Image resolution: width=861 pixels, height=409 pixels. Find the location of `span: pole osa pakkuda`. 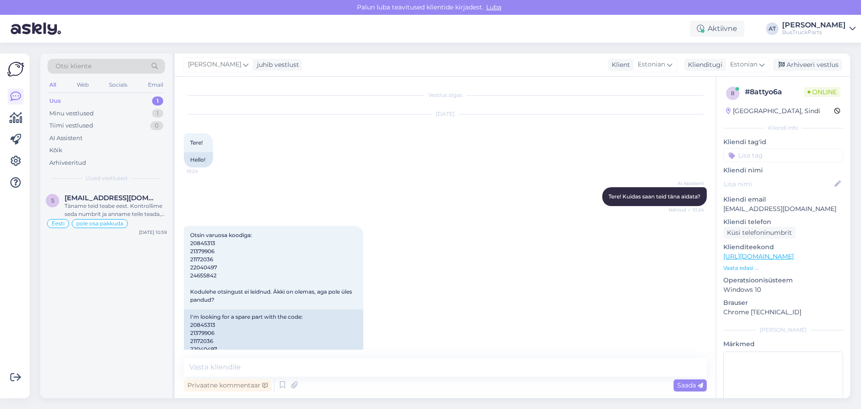

span: pole osa pakkuda is located at coordinates (100, 223).